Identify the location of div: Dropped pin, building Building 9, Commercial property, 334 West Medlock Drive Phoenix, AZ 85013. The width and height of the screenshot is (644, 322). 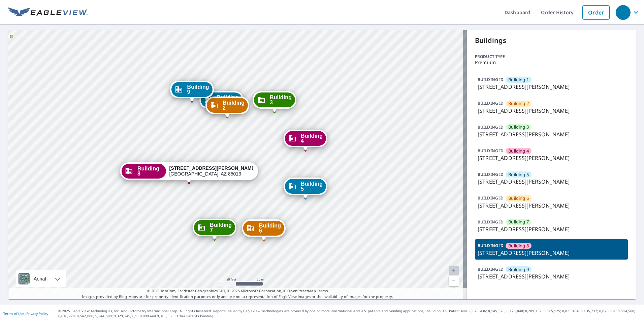
(192, 91).